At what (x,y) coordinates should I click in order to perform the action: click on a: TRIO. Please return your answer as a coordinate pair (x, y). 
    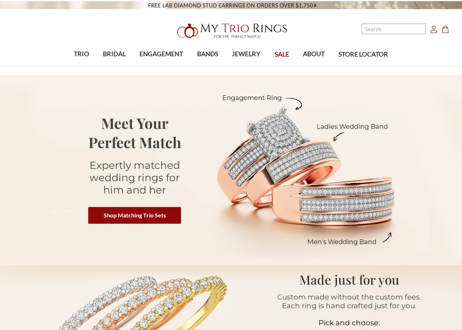
    Looking at the image, I should click on (82, 54).